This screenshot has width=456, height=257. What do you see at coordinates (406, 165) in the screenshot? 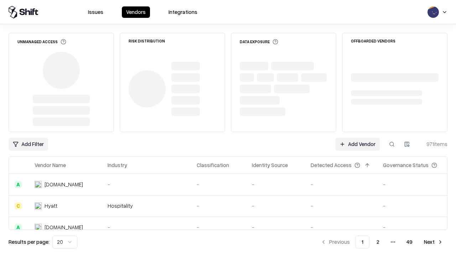
I see `div: Governance Status` at bounding box center [406, 165].